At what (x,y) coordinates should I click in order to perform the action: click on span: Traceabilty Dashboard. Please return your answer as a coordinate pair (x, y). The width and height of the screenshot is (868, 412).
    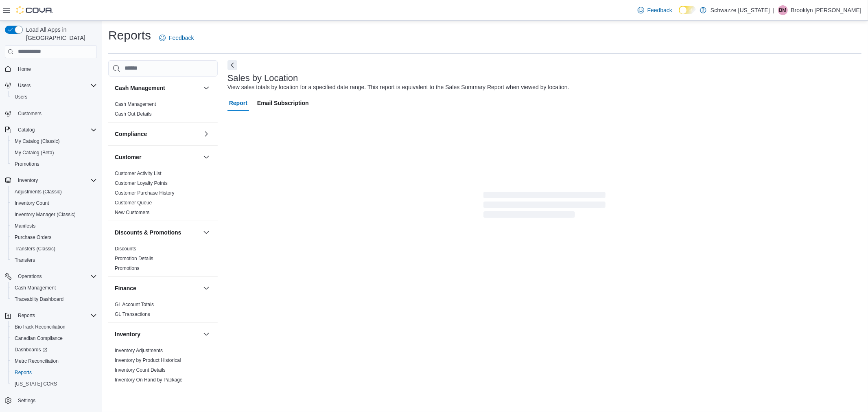
    Looking at the image, I should click on (54, 299).